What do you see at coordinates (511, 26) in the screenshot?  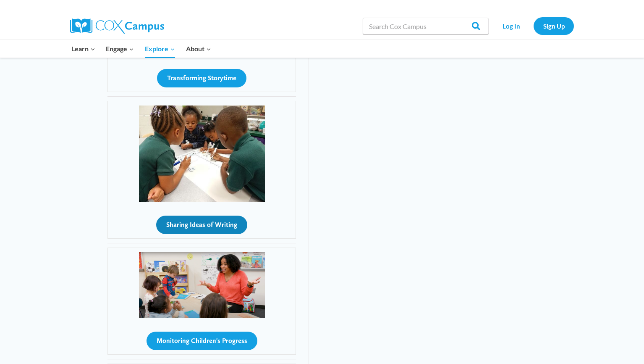 I see `a: Log In` at bounding box center [511, 26].